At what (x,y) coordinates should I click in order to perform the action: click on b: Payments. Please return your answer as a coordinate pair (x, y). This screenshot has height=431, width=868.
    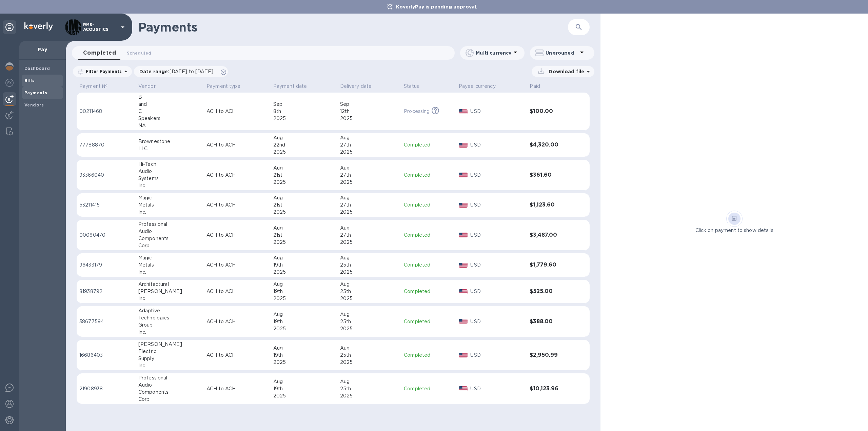
    Looking at the image, I should click on (36, 93).